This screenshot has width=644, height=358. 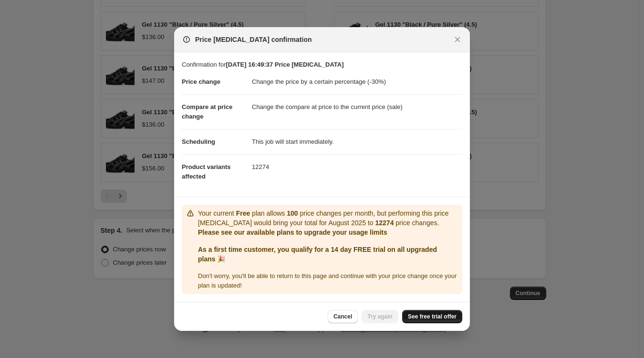 I want to click on b: 100, so click(x=292, y=213).